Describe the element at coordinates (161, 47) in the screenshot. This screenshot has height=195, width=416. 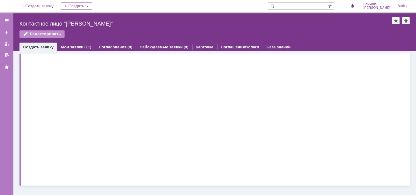
I see `a: Наблюдаемые заявки` at that location.